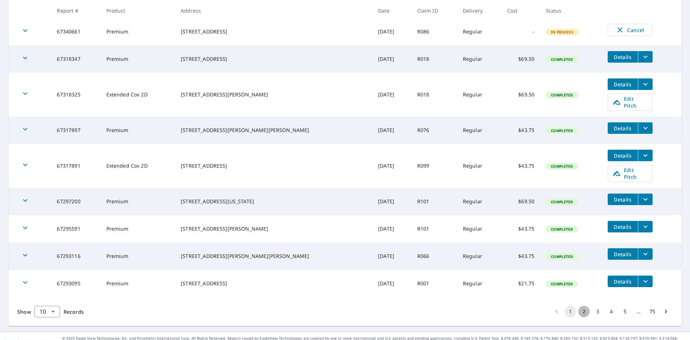 Image resolution: width=690 pixels, height=340 pixels. I want to click on td: $21.75, so click(521, 283).